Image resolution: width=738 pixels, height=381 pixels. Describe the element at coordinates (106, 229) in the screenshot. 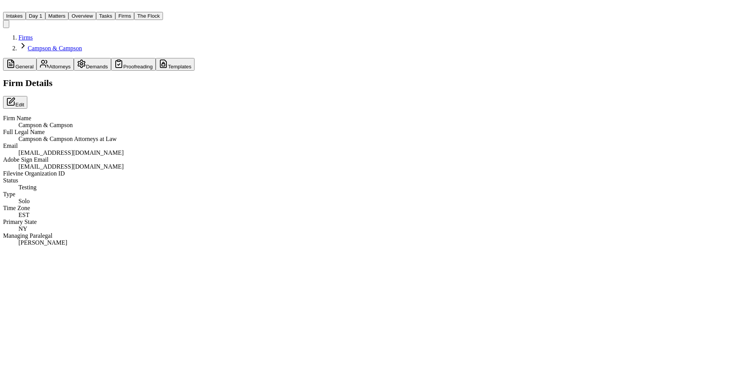

I see `div: NY` at that location.